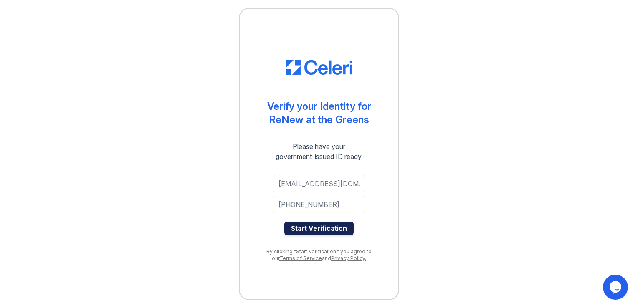 The image size is (638, 308). I want to click on input: Phone, so click(319, 205).